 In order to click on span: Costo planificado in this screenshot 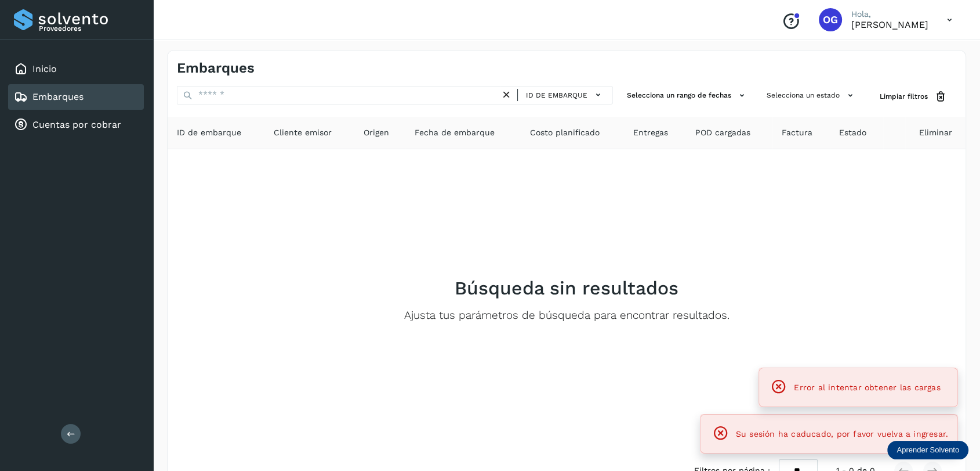, I will do `click(565, 132)`.